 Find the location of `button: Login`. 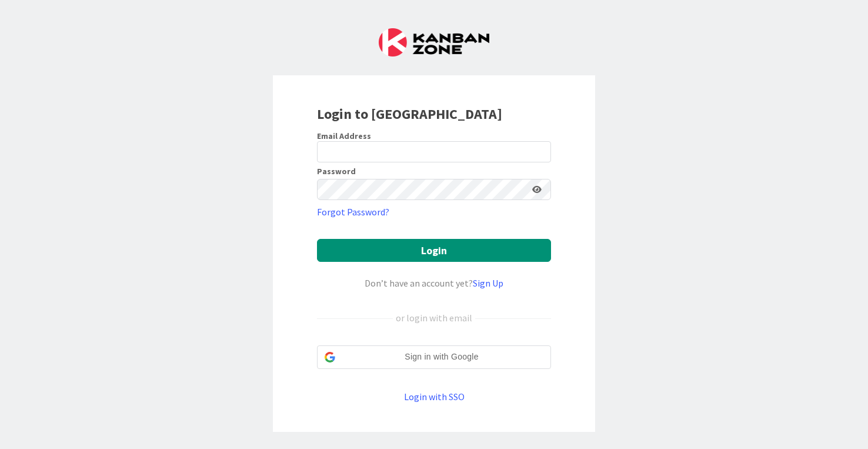

button: Login is located at coordinates (434, 250).